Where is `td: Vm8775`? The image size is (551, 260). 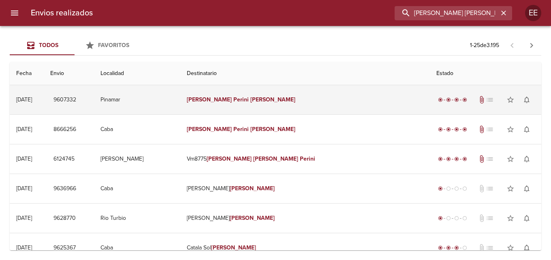
td: Vm8775 is located at coordinates (305, 159).